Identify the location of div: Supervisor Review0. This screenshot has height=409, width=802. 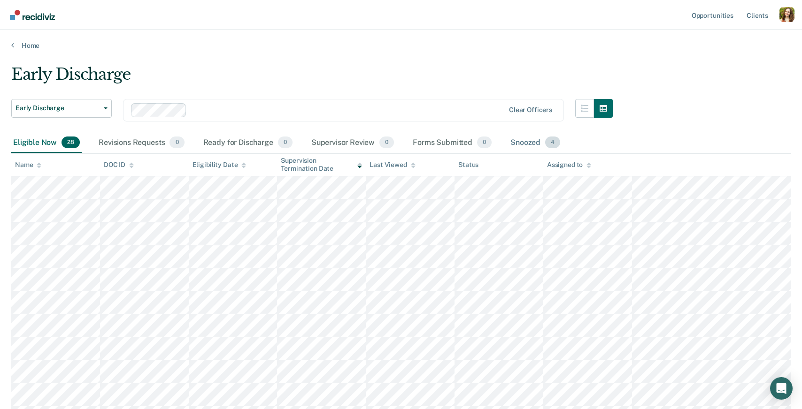
(353, 143).